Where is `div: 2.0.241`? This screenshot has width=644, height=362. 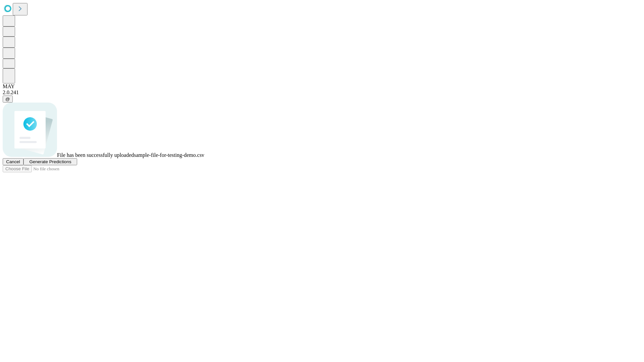 div: 2.0.241 is located at coordinates (322, 92).